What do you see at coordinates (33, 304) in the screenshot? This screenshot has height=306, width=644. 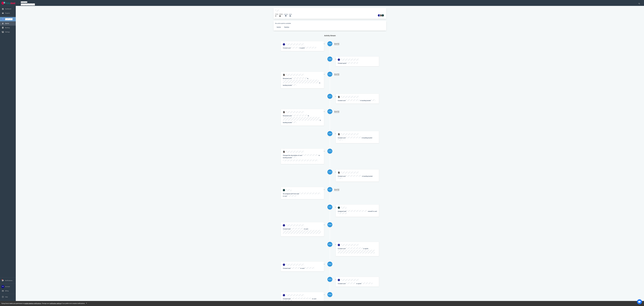 I see `a: enable desktop notifications` at bounding box center [33, 304].